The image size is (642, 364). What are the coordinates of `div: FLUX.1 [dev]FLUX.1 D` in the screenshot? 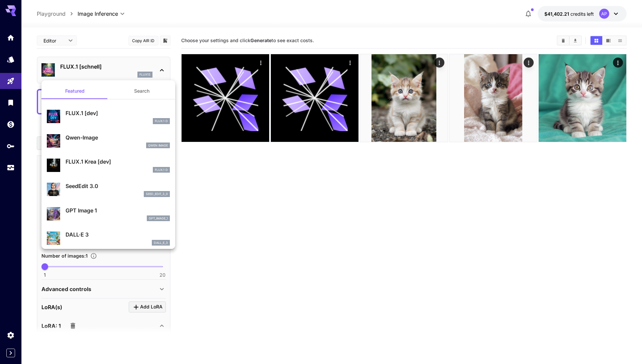 It's located at (109, 116).